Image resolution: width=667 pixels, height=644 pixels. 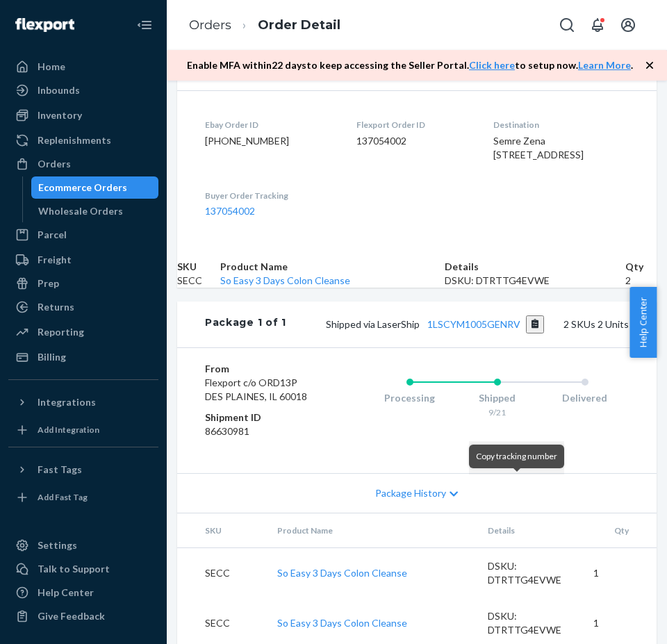 I want to click on div: Fast Tags, so click(x=60, y=470).